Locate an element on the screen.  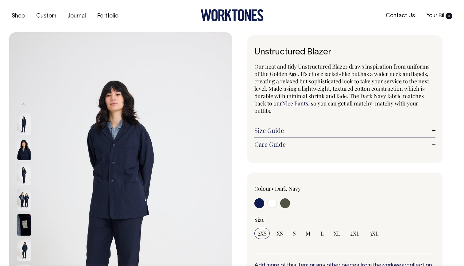
span: , so you can get all matchy-matchy with your outfits. is located at coordinates (336, 107).